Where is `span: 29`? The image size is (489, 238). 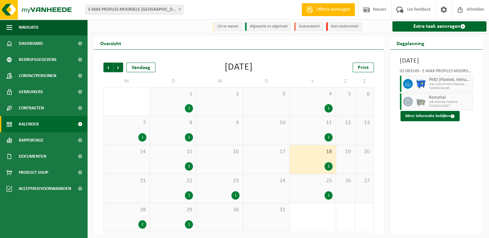 span: 29 is located at coordinates (173, 210).